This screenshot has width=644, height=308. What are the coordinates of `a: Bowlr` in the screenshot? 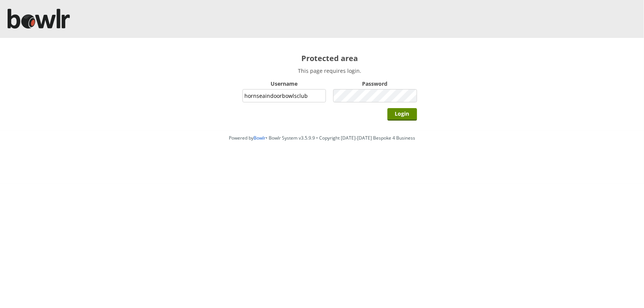 It's located at (260, 137).